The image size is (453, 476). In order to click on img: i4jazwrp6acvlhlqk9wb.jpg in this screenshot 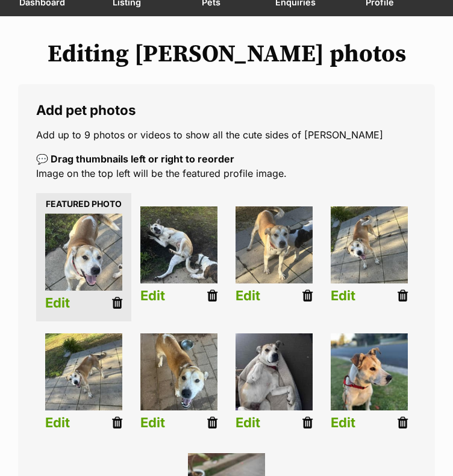, I will do `click(274, 245)`.